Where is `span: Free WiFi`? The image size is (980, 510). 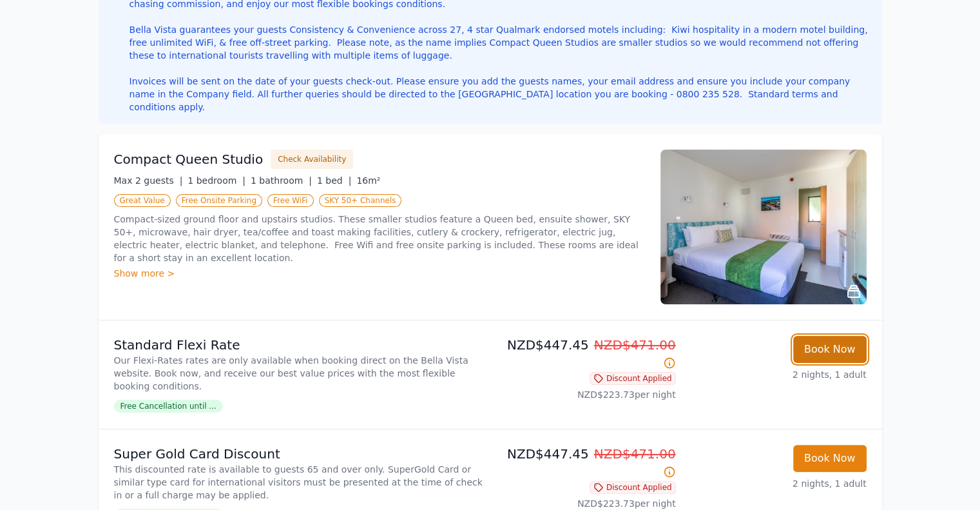
span: Free WiFi is located at coordinates (291, 201).